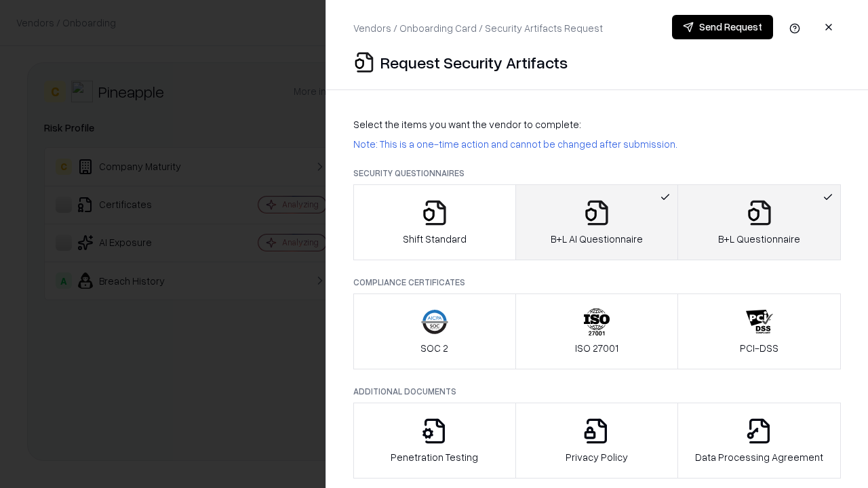 This screenshot has height=488, width=868. Describe the element at coordinates (434, 238) in the screenshot. I see `p: Shift Standard` at that location.